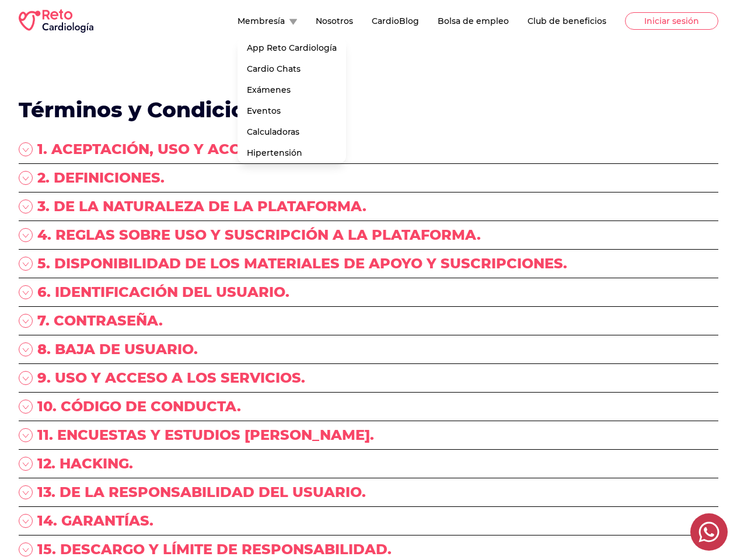  I want to click on a: Eventos, so click(292, 111).